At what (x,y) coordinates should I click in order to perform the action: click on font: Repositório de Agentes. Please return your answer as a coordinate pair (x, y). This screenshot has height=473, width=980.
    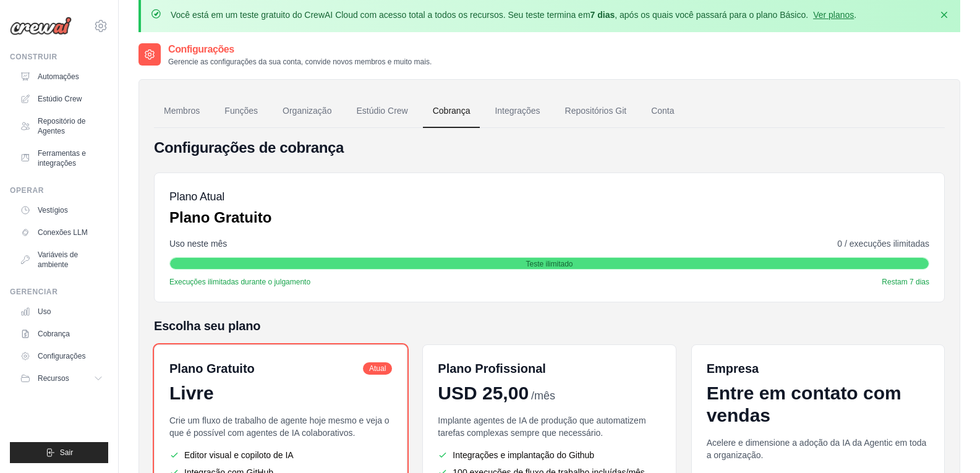
    Looking at the image, I should click on (61, 126).